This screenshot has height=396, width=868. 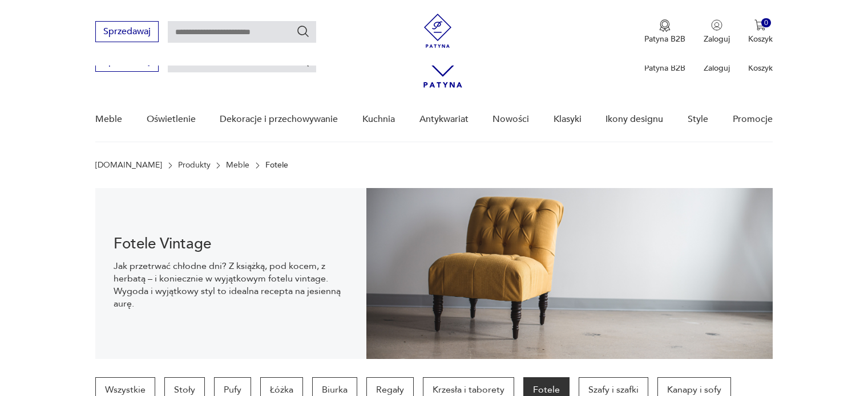 What do you see at coordinates (277, 165) in the screenshot?
I see `p: Fotele` at bounding box center [277, 165].